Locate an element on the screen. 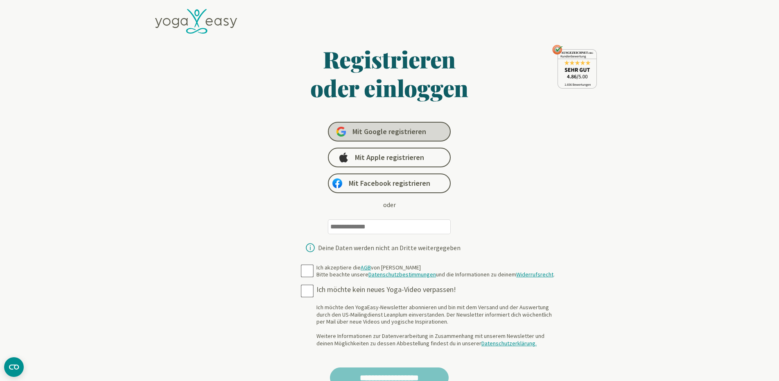 The width and height of the screenshot is (779, 381). a: AGB is located at coordinates (366, 267).